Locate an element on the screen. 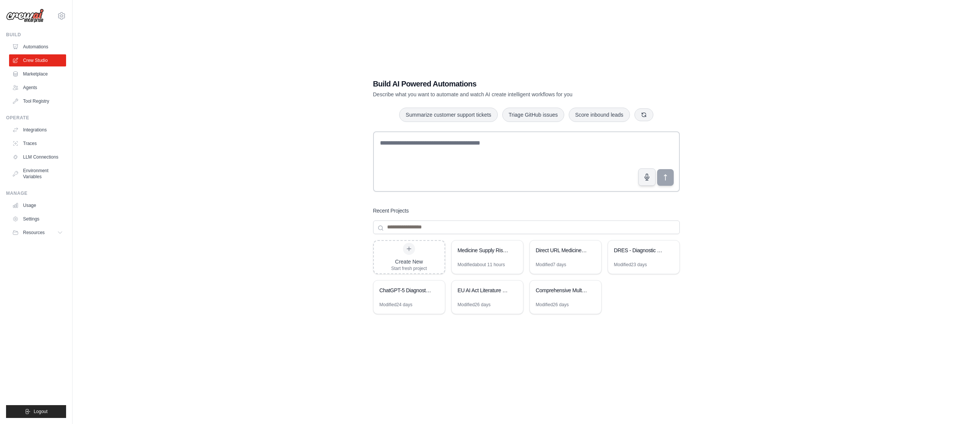  div: Start fresh project is located at coordinates (409, 268).